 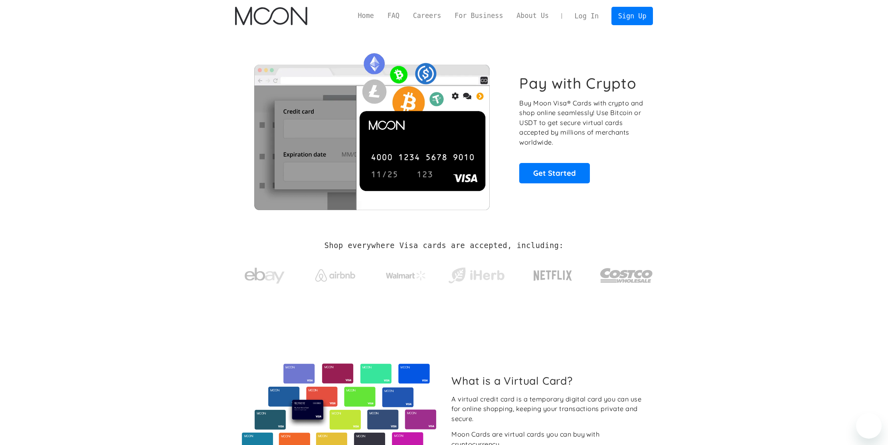 What do you see at coordinates (406, 273) in the screenshot?
I see `a: Walmart` at bounding box center [406, 273].